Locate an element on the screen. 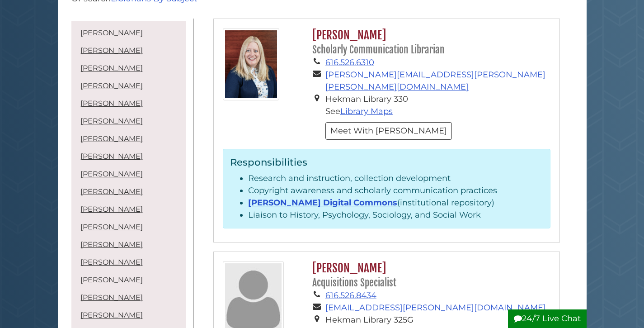  a: Library Maps is located at coordinates (367, 111).